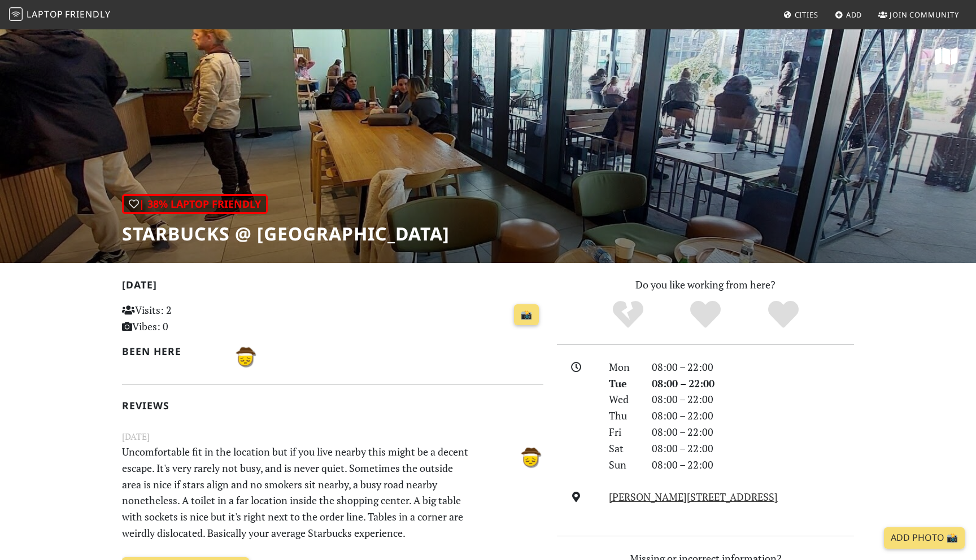  Describe the element at coordinates (45, 14) in the screenshot. I see `span: Laptop` at that location.